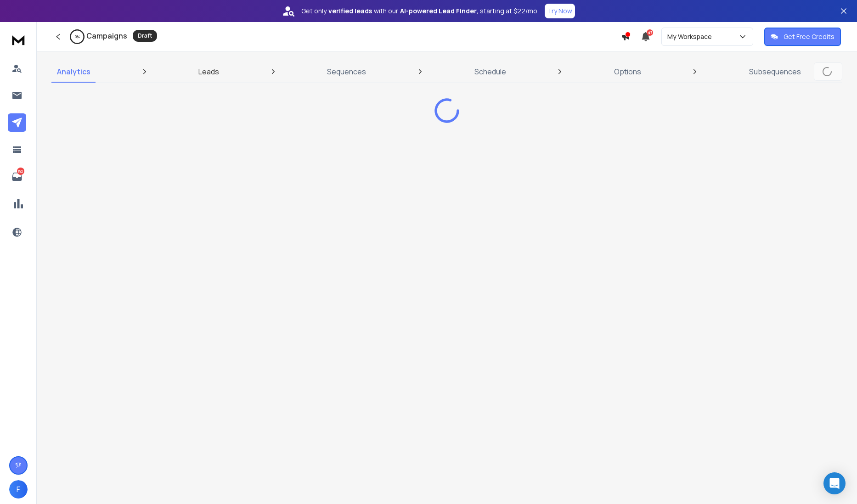 This screenshot has width=857, height=504. I want to click on p: Options, so click(627, 72).